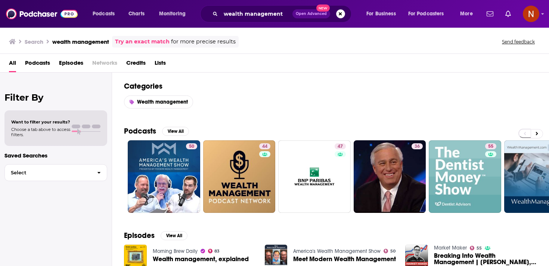  Describe the element at coordinates (172, 14) in the screenshot. I see `span: Monitoring` at that location.